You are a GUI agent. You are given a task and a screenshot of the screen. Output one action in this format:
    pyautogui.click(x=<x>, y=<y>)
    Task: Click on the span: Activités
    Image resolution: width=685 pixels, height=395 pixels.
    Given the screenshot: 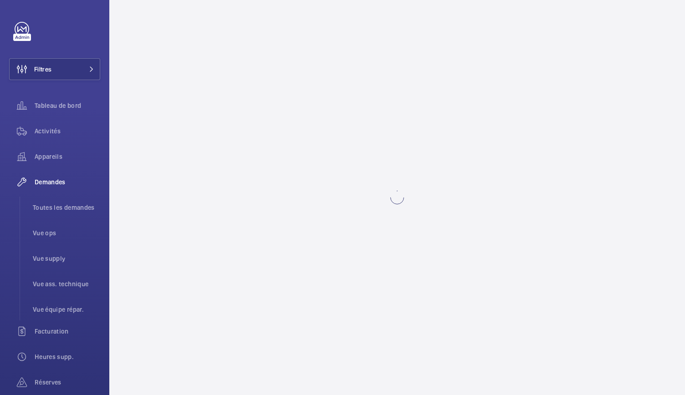 What is the action you would take?
    pyautogui.click(x=67, y=131)
    